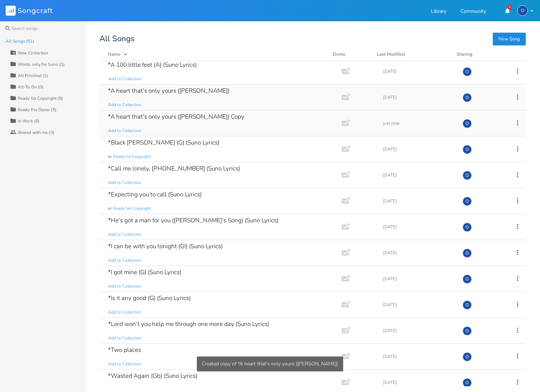 This screenshot has width=540, height=392. What do you see at coordinates (33, 53) in the screenshot?
I see `div: New Collection` at bounding box center [33, 53].